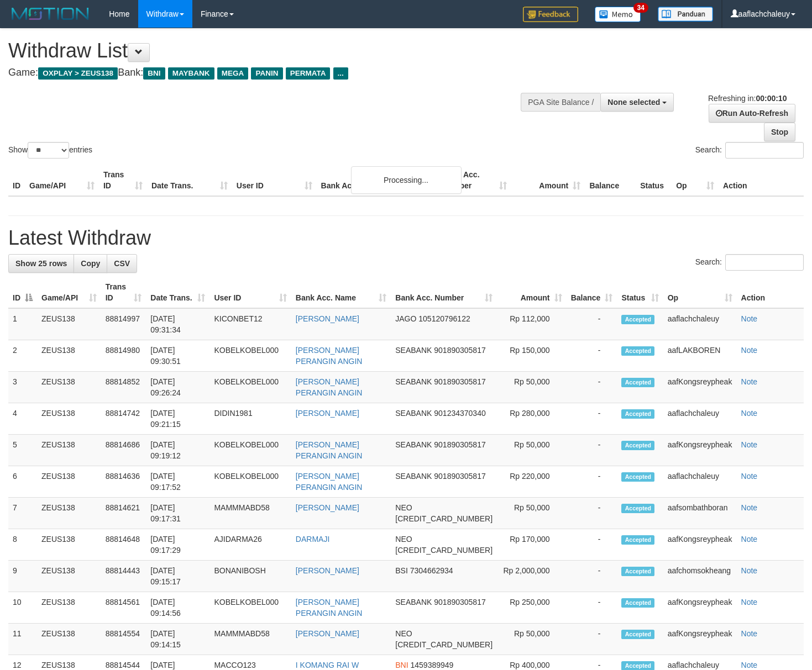  What do you see at coordinates (531, 292) in the screenshot?
I see `th: Amount: activate to sort column ascending` at bounding box center [531, 292].